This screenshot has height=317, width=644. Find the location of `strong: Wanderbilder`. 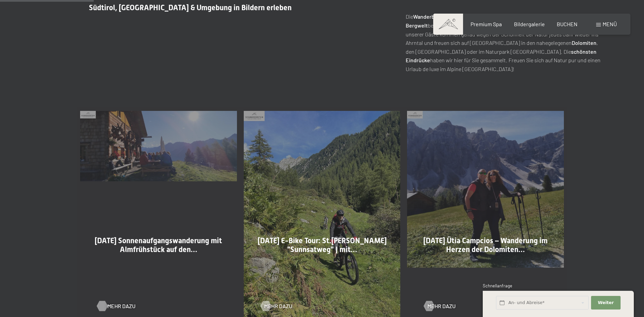

strong: Wanderbilder is located at coordinates (429, 16).